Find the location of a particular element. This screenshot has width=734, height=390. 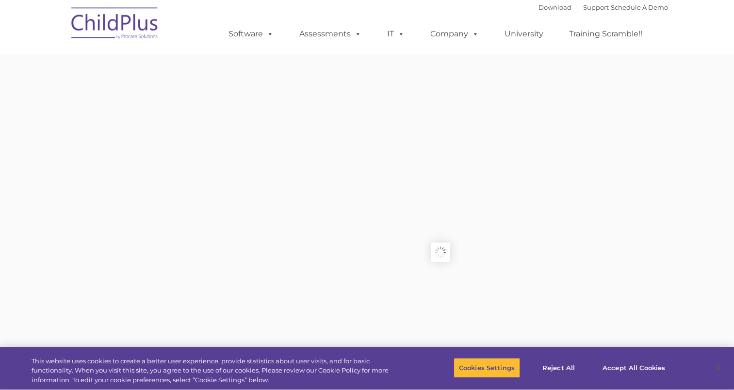

div: This website uses cookies to create a better user experience, provide statistics about user visit... is located at coordinates (217, 371).